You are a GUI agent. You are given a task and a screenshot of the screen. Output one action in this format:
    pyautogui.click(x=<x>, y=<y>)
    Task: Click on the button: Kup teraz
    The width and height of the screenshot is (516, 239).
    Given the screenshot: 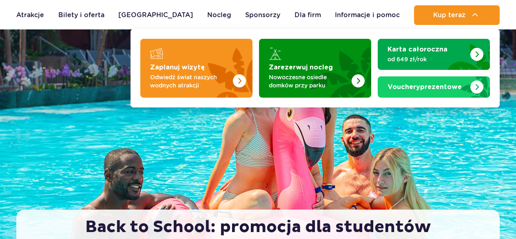 What is the action you would take?
    pyautogui.click(x=457, y=15)
    